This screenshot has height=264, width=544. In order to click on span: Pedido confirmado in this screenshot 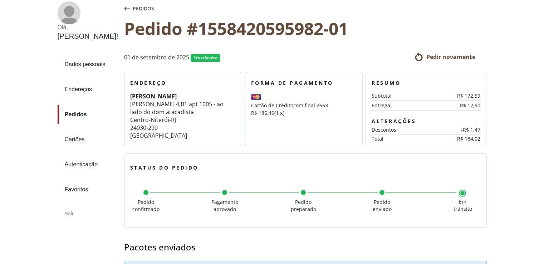, I will do `click(146, 205)`.